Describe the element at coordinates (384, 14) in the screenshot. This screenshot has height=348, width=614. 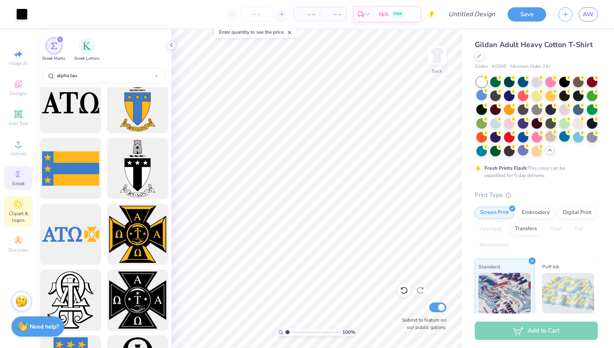
I see `span: N/A` at that location.